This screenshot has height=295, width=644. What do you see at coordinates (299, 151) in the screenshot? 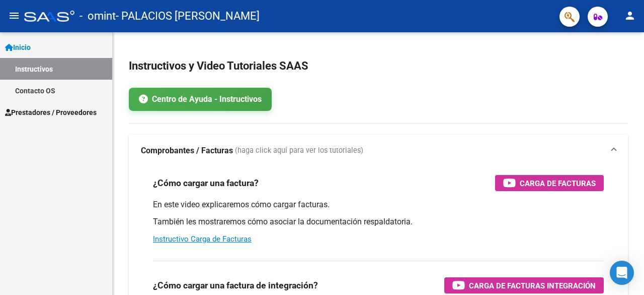
I see `span: (haga click aquí para ver los tutoriales)` at bounding box center [299, 151].